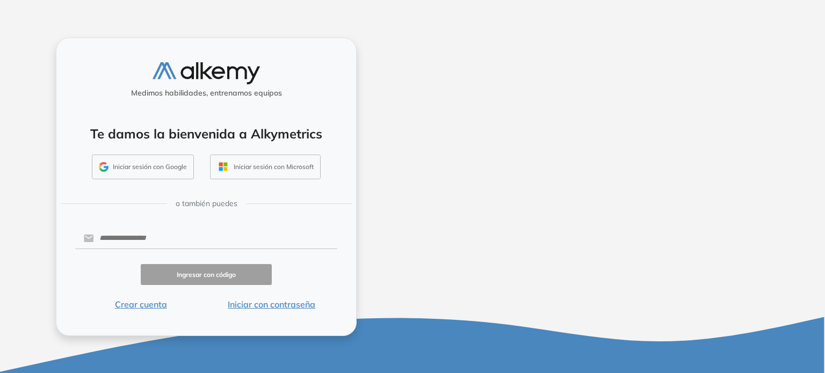 This screenshot has height=373, width=825. What do you see at coordinates (223, 166) in the screenshot?
I see `img: OUTLOOK_ICON` at bounding box center [223, 166].